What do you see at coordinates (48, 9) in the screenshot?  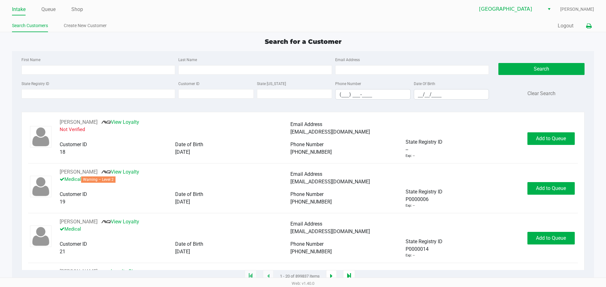 I see `a: Queue` at bounding box center [48, 9].